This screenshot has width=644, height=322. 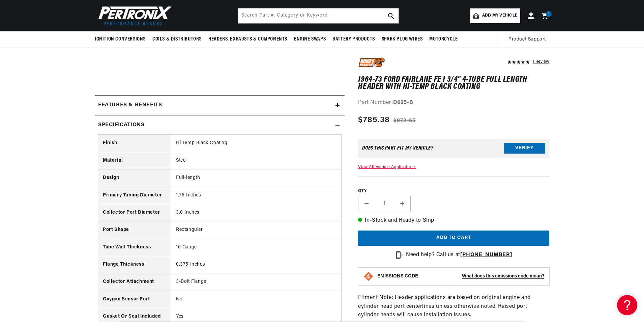 I want to click on th: Collector Port Diameter, so click(x=135, y=212).